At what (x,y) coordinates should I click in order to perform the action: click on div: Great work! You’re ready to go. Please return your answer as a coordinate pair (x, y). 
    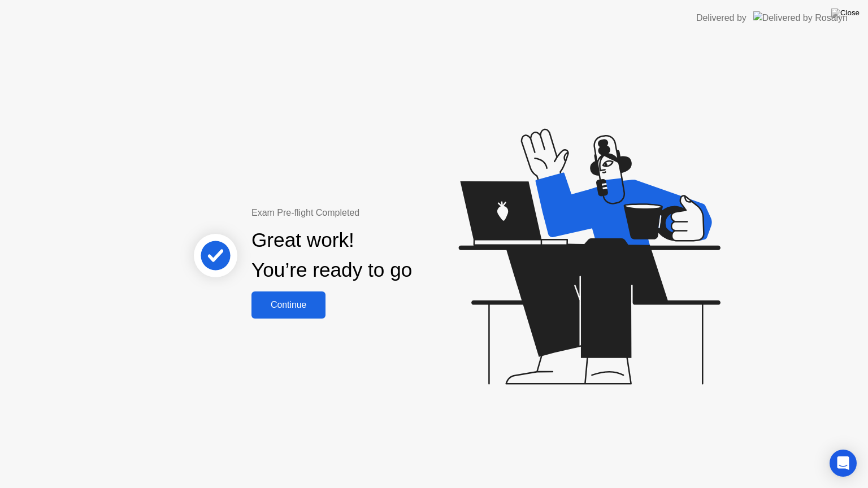
    Looking at the image, I should click on (332, 256).